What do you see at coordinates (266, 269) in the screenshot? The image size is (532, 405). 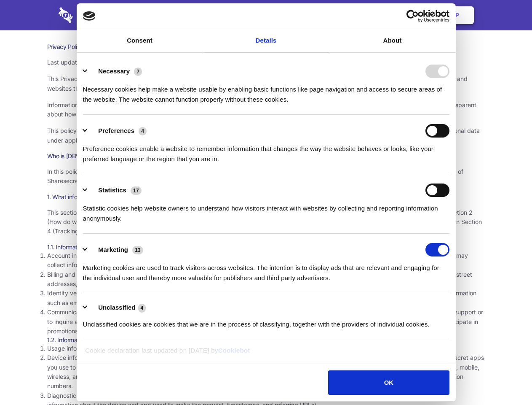 I see `div: Marketing cookies are used to track visitors across websites. The intention is to display ads tha...` at bounding box center [266, 269].